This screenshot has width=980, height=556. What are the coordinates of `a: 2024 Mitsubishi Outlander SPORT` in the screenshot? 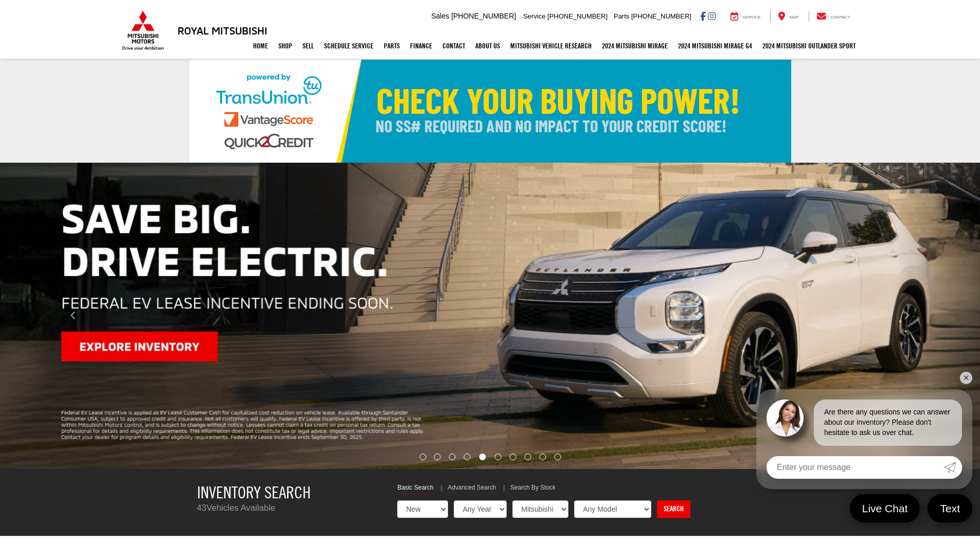 It's located at (809, 46).